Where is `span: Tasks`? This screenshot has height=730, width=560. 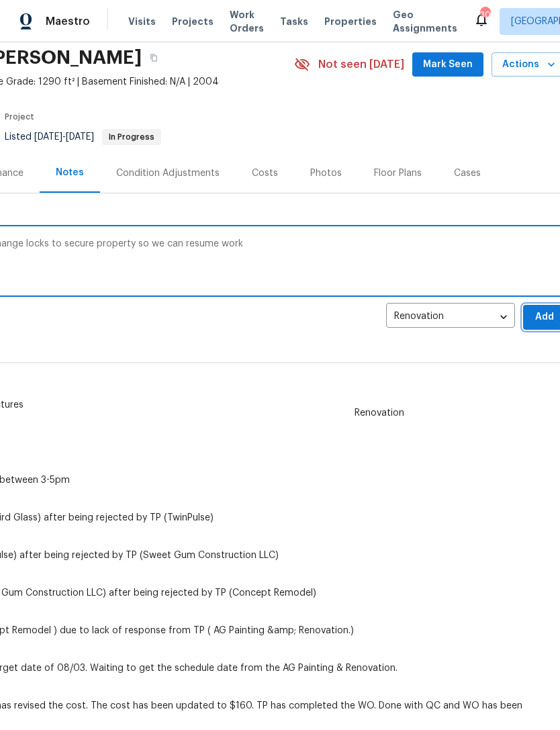 span: Tasks is located at coordinates (294, 21).